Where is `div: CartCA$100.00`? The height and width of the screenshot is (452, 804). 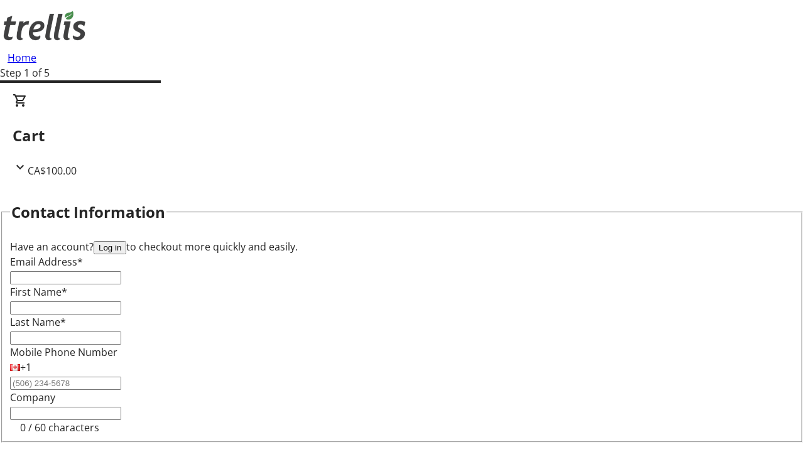 div: CartCA$100.00 is located at coordinates (402, 136).